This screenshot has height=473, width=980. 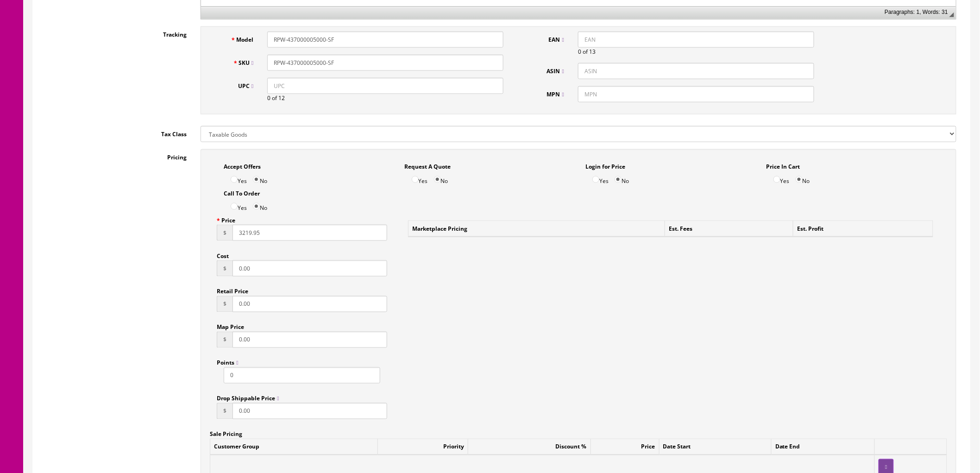 I want to click on span: Points, so click(x=227, y=362).